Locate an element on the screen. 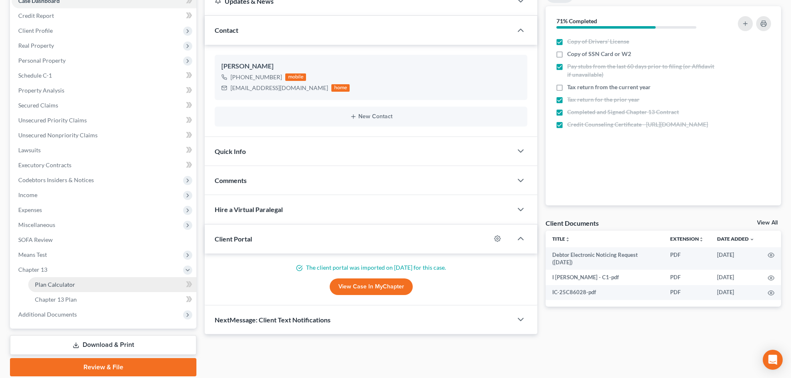  span: Schedule C-1 is located at coordinates (35, 75).